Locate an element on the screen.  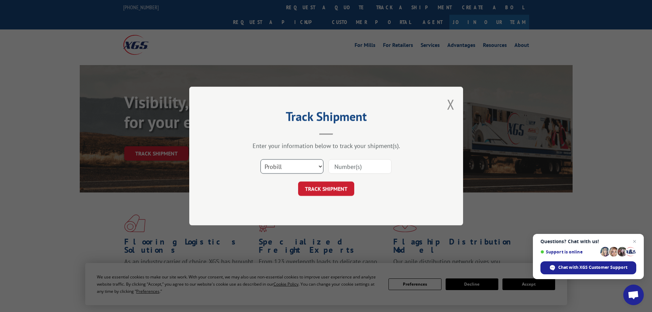
span: Chat with XGS Customer Support is located at coordinates (593, 267).